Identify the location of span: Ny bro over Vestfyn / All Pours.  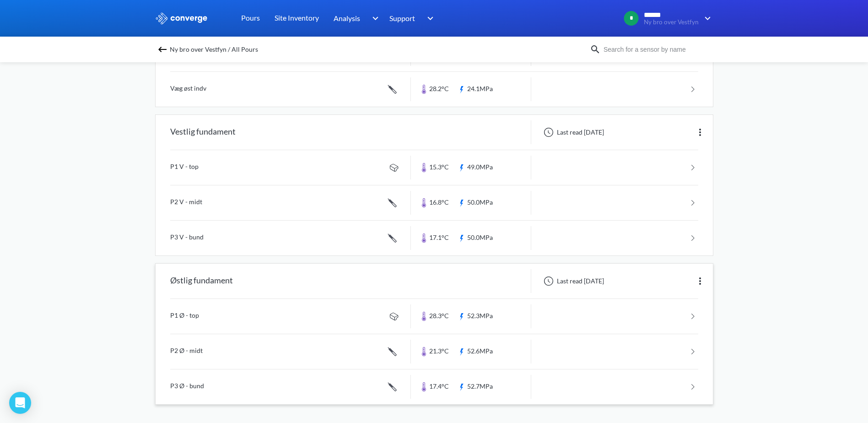
(214, 49).